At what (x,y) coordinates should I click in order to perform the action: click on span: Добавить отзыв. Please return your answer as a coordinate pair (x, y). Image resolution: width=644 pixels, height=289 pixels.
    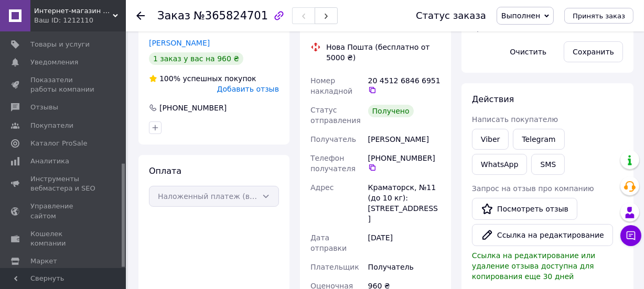
    Looking at the image, I should click on (248, 89).